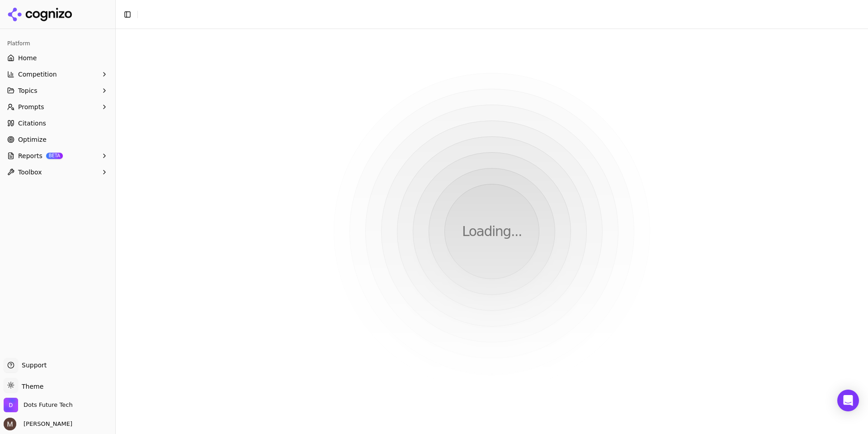  Describe the element at coordinates (30, 155) in the screenshot. I see `span: Reports` at that location.